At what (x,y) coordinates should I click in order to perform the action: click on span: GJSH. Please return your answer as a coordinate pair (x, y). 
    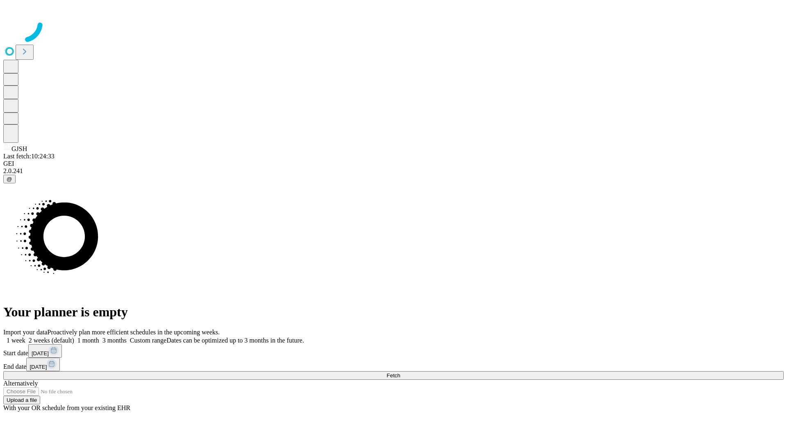
    Looking at the image, I should click on (19, 149).